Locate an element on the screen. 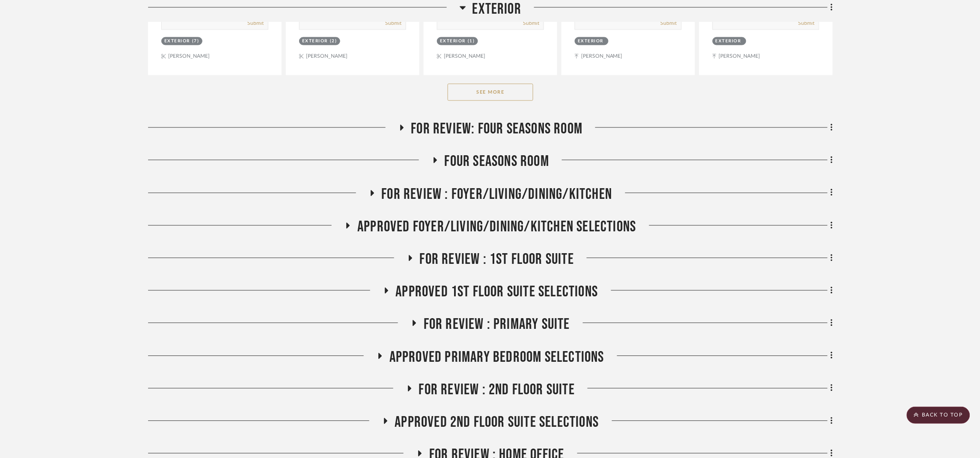  span: For Review: Four seasons room is located at coordinates (497, 129).